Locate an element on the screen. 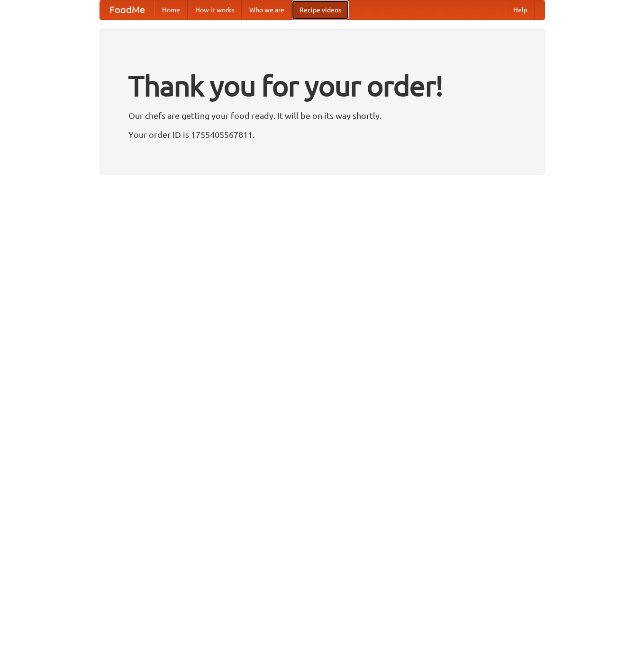 The width and height of the screenshot is (644, 670). a: Home is located at coordinates (171, 10).